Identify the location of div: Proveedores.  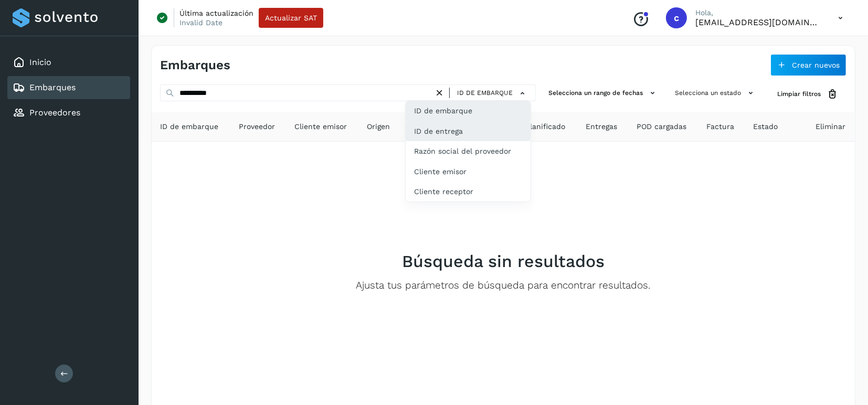
(69, 113).